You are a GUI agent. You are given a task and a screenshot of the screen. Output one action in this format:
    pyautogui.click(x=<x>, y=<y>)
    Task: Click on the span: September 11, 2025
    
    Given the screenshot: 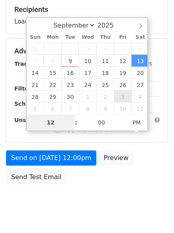 What is the action you would take?
    pyautogui.click(x=105, y=61)
    